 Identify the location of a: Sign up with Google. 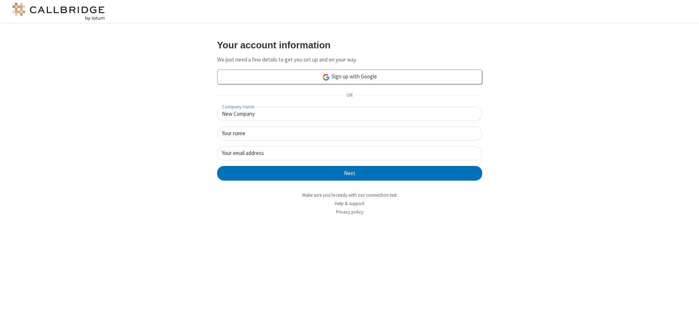
(350, 77).